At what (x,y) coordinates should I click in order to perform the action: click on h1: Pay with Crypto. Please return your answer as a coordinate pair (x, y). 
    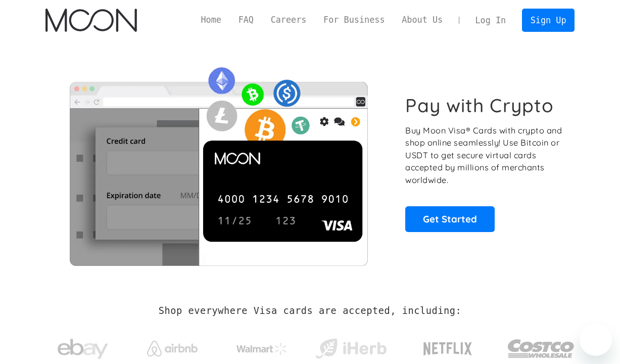
    Looking at the image, I should click on (479, 105).